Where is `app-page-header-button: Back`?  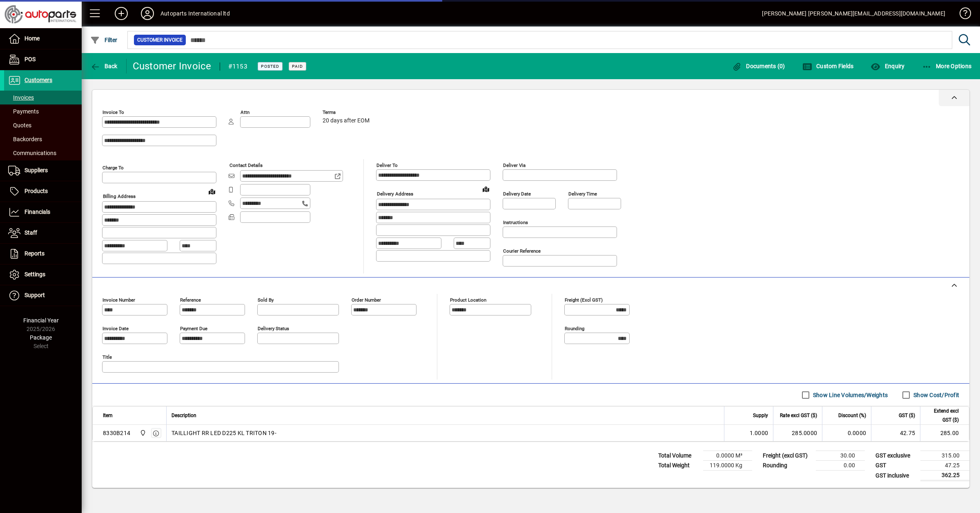 app-page-header-button: Back is located at coordinates (104, 66).